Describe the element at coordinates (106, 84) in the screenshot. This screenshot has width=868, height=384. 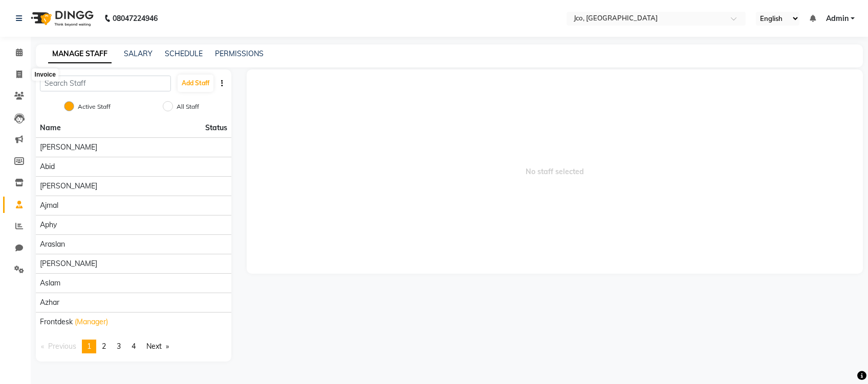
I see `input: Search Staff` at that location.